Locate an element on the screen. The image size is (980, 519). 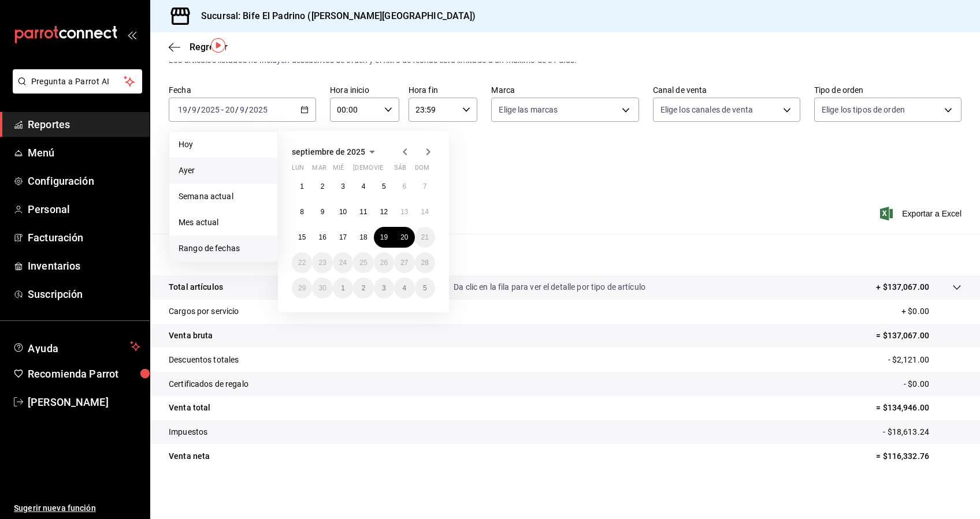
abbr: 5 de septiembre de 2025 is located at coordinates (384, 187).